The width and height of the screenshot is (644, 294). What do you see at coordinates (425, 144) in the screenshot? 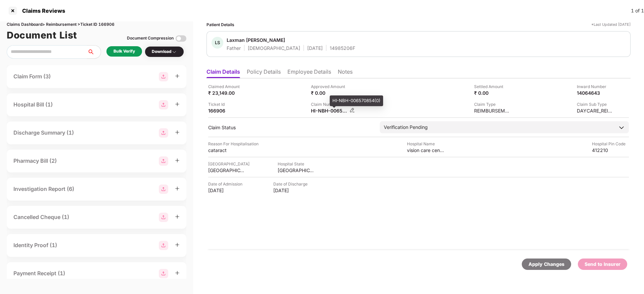
I see `div: Hospital Name` at bounding box center [425, 144].